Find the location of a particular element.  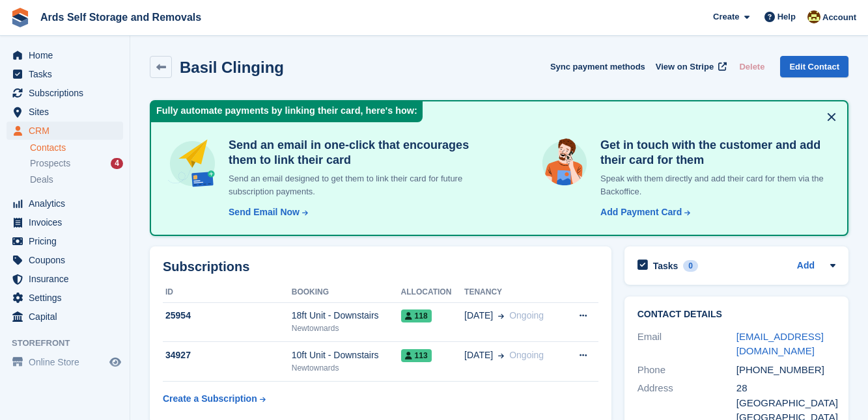

th: Allocation is located at coordinates (433, 293).